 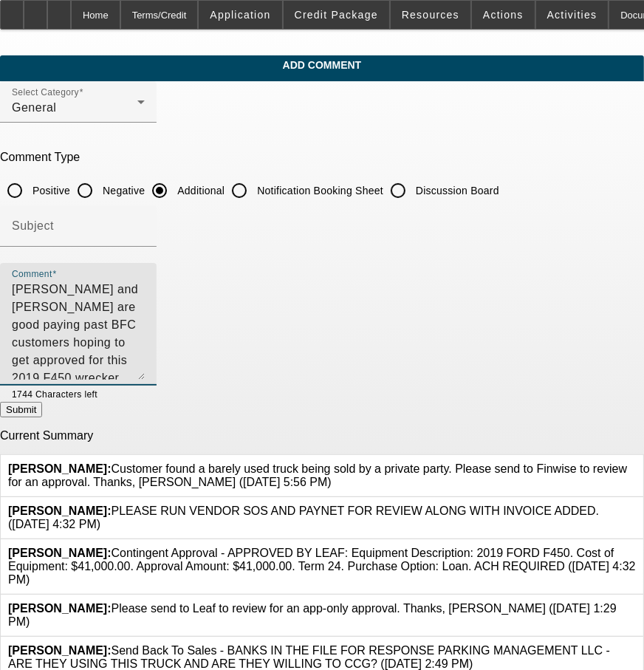 I want to click on span: Resources, so click(x=430, y=15).